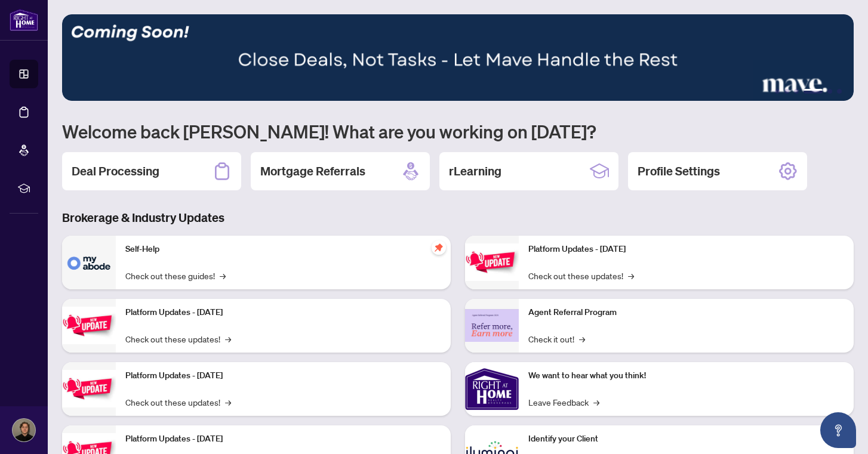 This screenshot has width=868, height=454. I want to click on p: Agent Referral Program, so click(686, 312).